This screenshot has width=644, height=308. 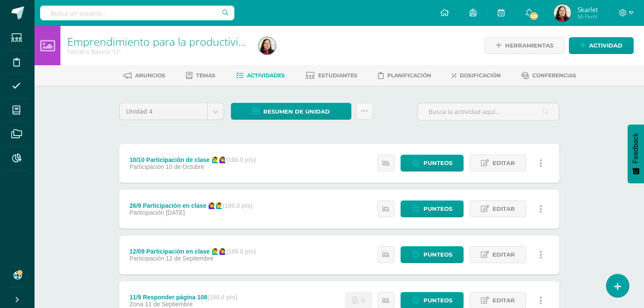 I want to click on div: 10/10 Participación de clase 🙋‍♂️🙋‍♀️, so click(x=192, y=160).